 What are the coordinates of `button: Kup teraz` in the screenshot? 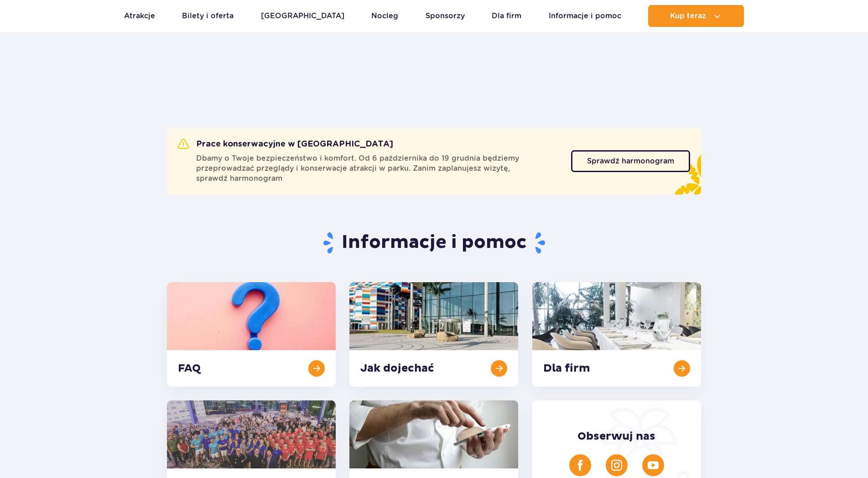 It's located at (696, 16).